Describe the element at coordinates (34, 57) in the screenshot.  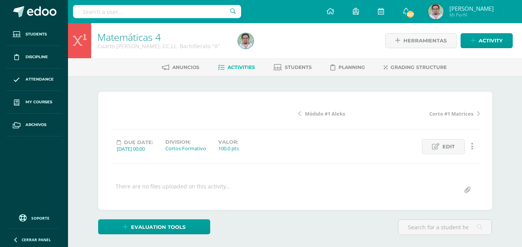
I see `a: Discipline` at that location.